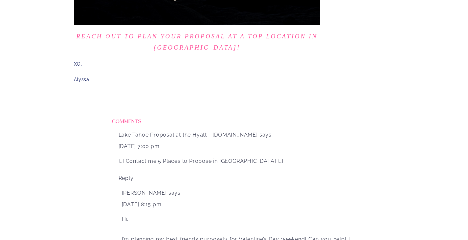 The image size is (468, 240). I want to click on p: XO,, so click(197, 64).